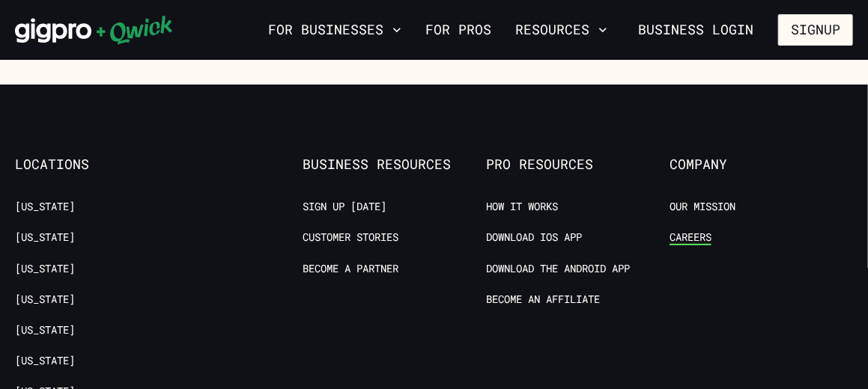  I want to click on a: Become an Affiliate, so click(543, 299).